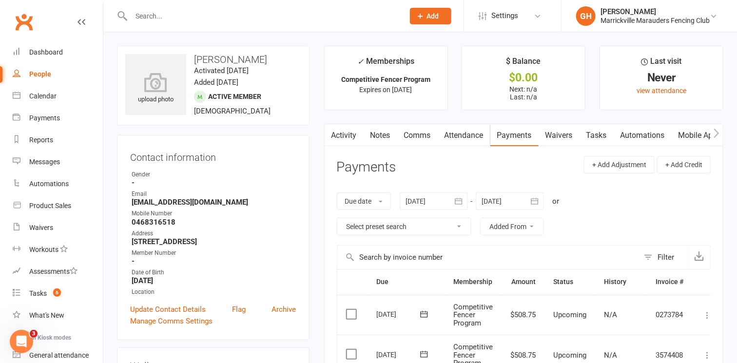 The width and height of the screenshot is (737, 363). I want to click on div: Never, so click(662, 78).